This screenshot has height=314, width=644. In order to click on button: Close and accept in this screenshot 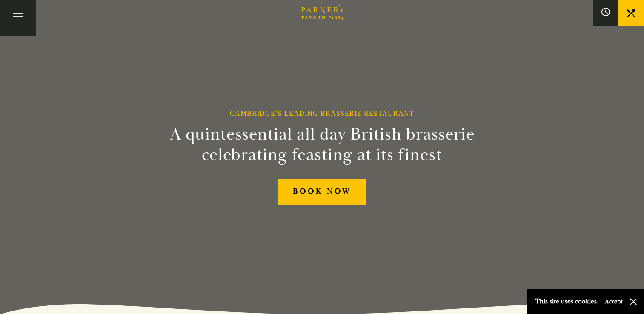, I will do `click(633, 302)`.